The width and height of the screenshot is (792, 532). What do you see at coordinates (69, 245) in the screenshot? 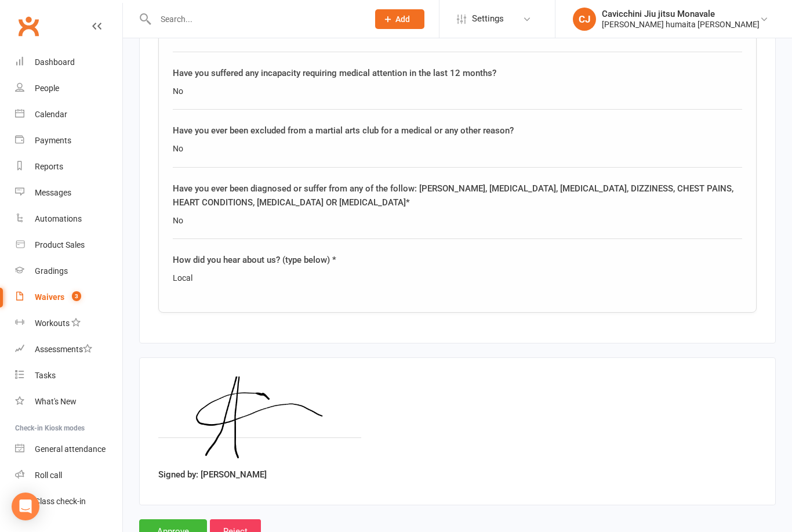
I see `a: Product Sales` at bounding box center [69, 245].